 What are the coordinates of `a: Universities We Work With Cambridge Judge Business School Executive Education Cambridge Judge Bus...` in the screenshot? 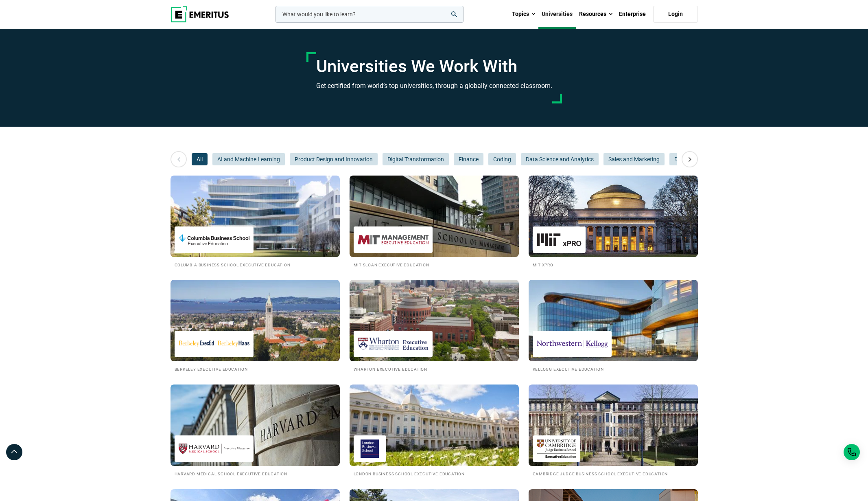 It's located at (613, 431).